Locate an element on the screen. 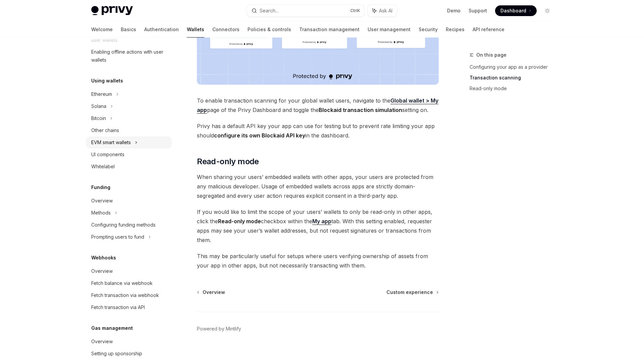 The image size is (644, 363). div: EVM smart wallets is located at coordinates (111, 142).